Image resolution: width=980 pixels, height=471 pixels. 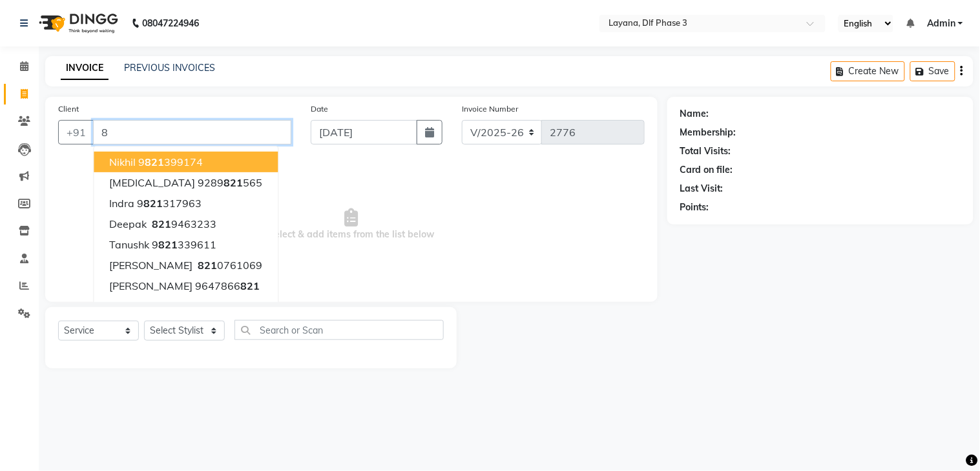 I want to click on ngb-highlight: 9289 565, so click(x=230, y=183).